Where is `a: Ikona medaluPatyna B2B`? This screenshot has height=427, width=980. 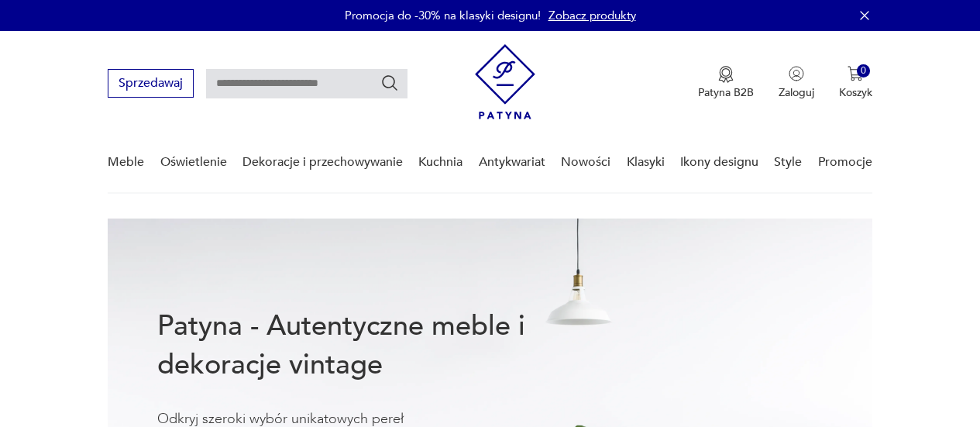 a: Ikona medaluPatyna B2B is located at coordinates (726, 83).